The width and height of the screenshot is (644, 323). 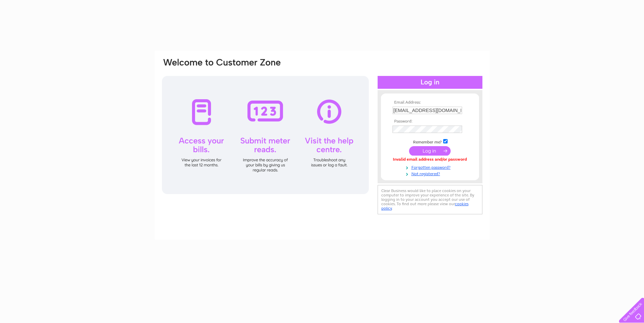 What do you see at coordinates (430, 151) in the screenshot?
I see `input: Submit` at bounding box center [430, 151].